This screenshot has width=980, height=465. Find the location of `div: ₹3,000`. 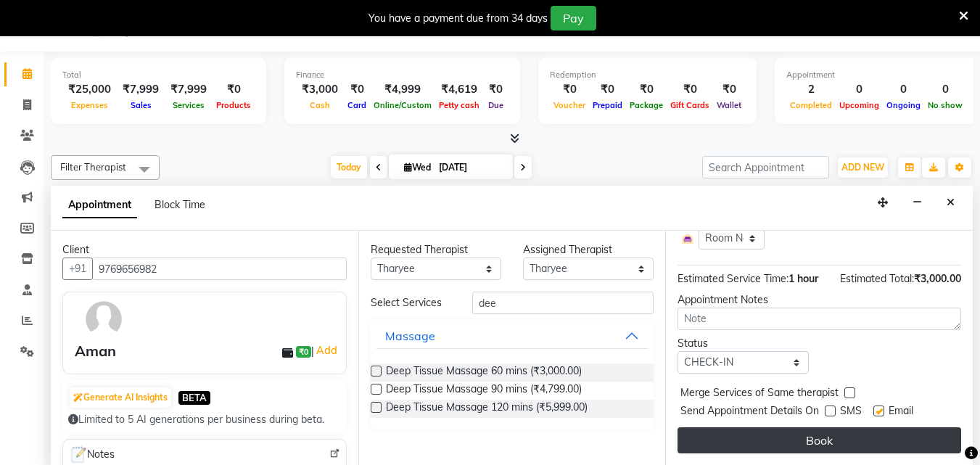

div: ₹3,000 is located at coordinates (320, 90).